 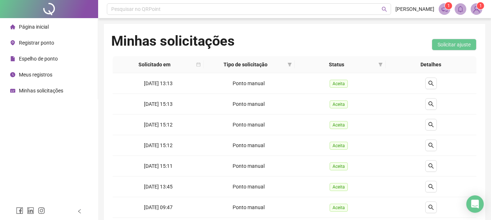 What do you see at coordinates (476, 9) in the screenshot?
I see `img: 84006` at bounding box center [476, 9].